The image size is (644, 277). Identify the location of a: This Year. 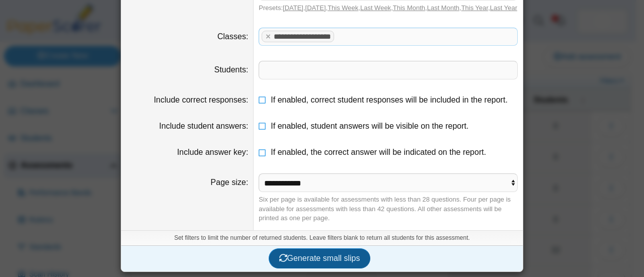
(475, 8).